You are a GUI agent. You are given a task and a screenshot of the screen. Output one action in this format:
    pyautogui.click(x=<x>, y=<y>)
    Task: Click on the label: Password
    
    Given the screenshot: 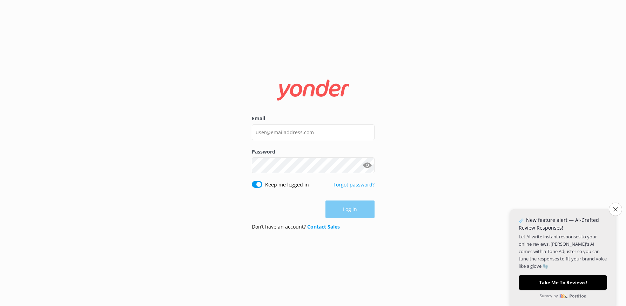 What is the action you would take?
    pyautogui.click(x=313, y=152)
    